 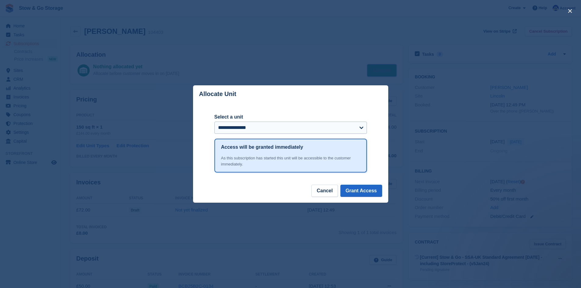 I want to click on button: close, so click(x=570, y=11).